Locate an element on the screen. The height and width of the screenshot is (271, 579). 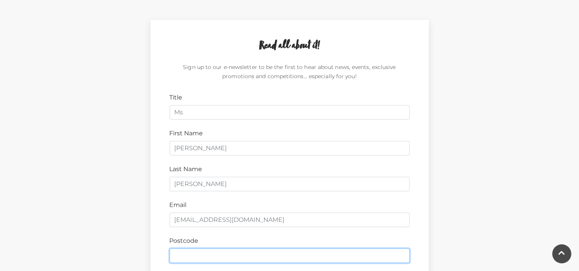
p: Sign up to our e-newsletter to be the first to hear about news, events, exclusive promotions and ... is located at coordinates (289, 73).